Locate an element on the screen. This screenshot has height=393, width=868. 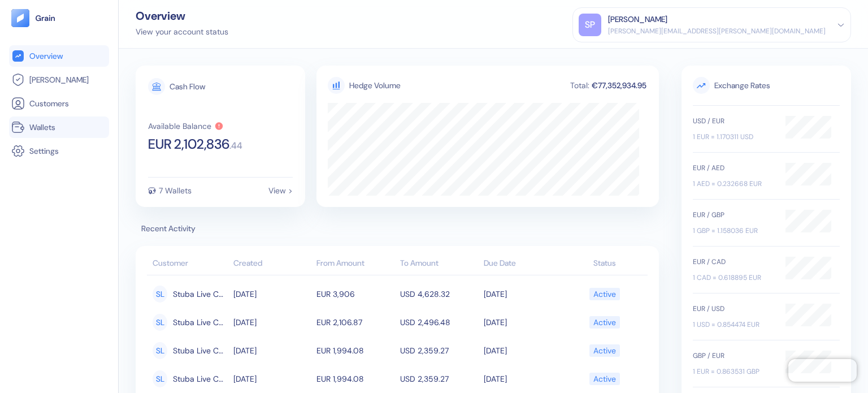
div: Hedge Volume is located at coordinates (375, 86).